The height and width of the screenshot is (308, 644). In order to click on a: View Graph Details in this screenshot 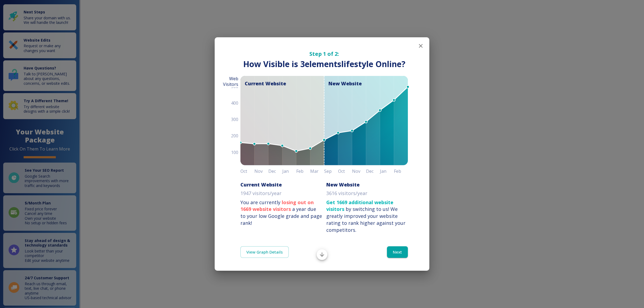, I will do `click(264, 252)`.